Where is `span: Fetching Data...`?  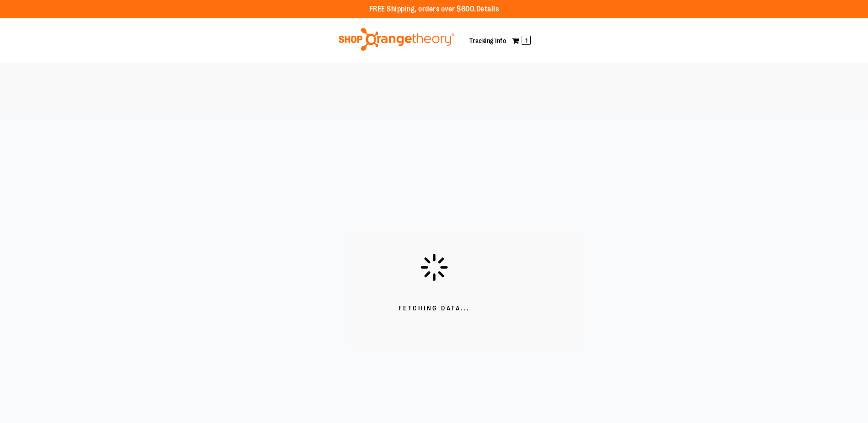 span: Fetching Data... is located at coordinates (434, 308).